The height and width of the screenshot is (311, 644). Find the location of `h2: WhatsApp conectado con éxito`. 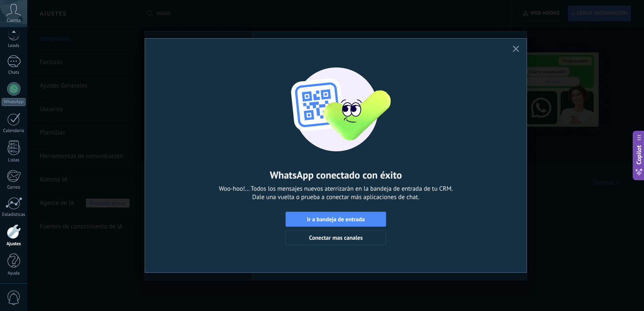

h2: WhatsApp conectado con éxito is located at coordinates (335, 175).